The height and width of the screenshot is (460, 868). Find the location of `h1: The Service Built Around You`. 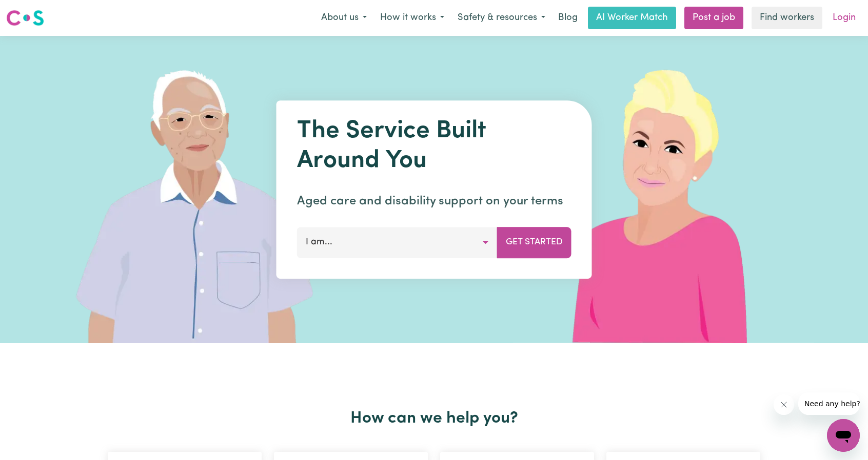

h1: The Service Built Around You is located at coordinates (434, 146).